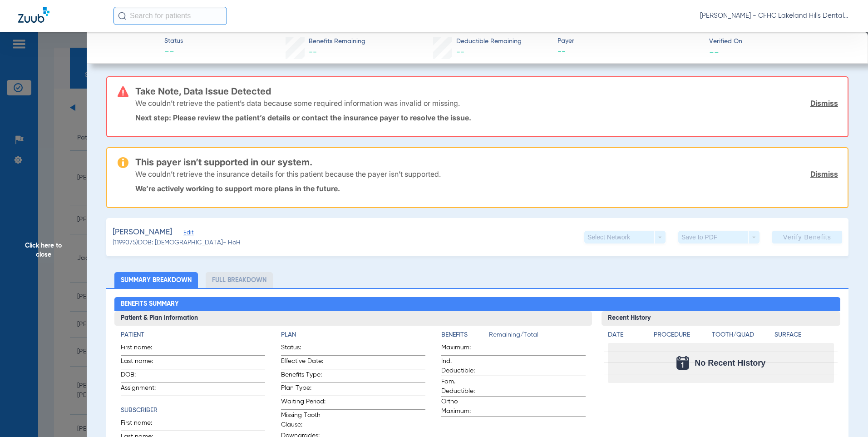  Describe the element at coordinates (303, 403) in the screenshot. I see `span: Waiting Period:` at that location.